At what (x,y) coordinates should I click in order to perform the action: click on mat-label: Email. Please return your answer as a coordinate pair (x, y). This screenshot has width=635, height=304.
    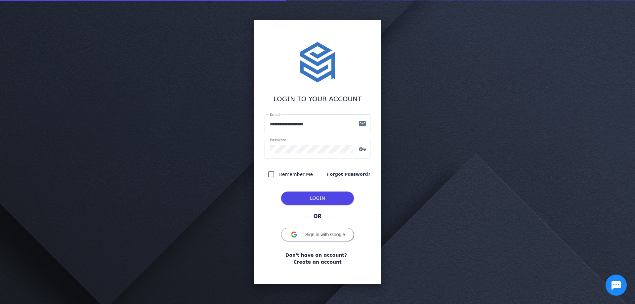
    Looking at the image, I should click on (274, 114).